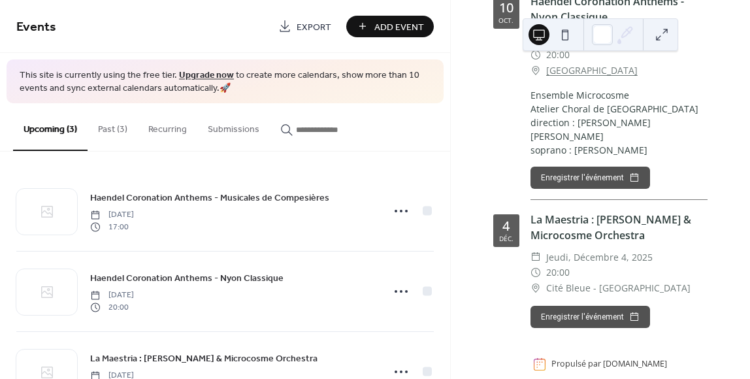 This screenshot has width=750, height=379. I want to click on span: Haendel Coronation Anthems - Musicales de Compesières, so click(210, 198).